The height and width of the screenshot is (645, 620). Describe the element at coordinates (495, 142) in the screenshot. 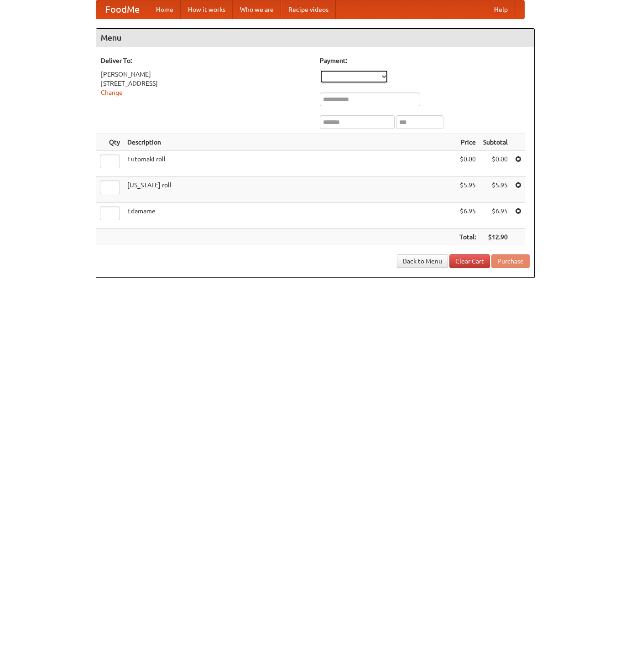

I see `th: Subtotal` at that location.